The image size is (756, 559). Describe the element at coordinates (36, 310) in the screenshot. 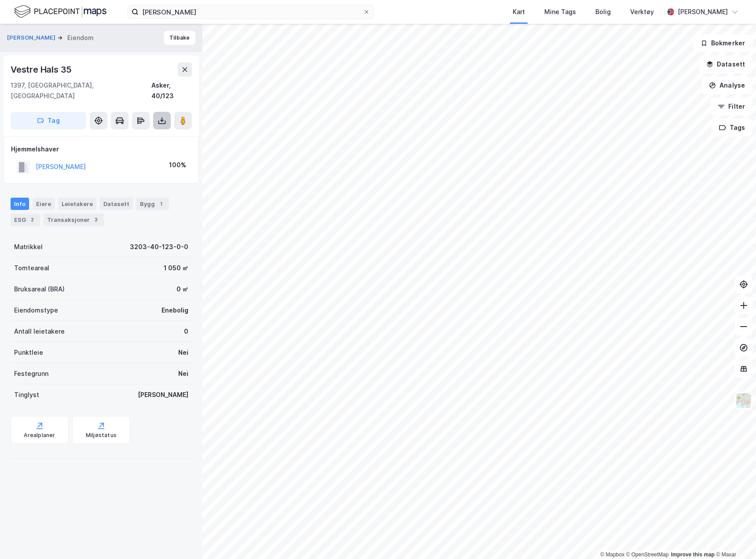

I see `div: Eiendomstype` at that location.